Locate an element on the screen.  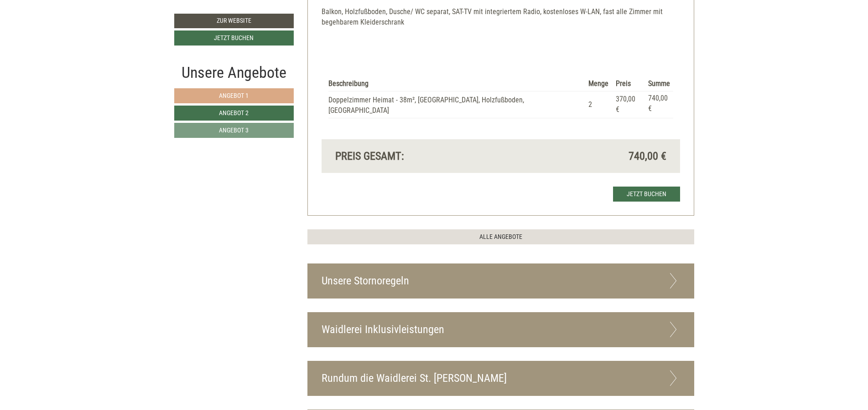
td: 2 is located at coordinates (598, 104).